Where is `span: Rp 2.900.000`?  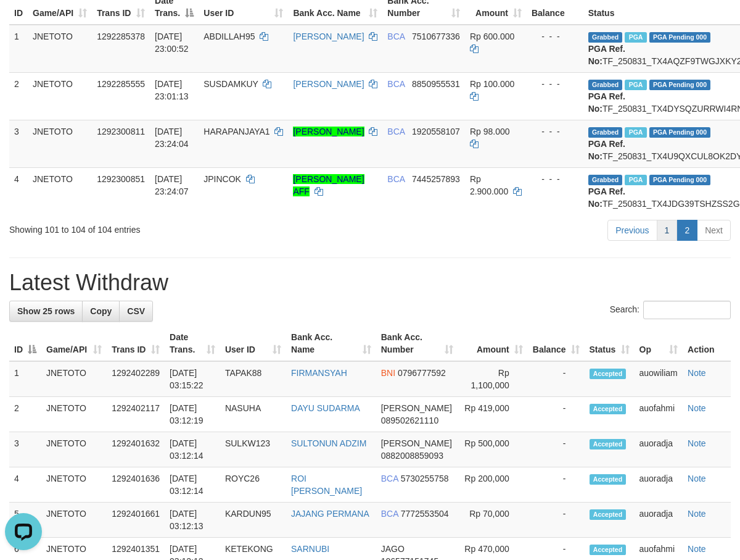
span: Rp 2.900.000 is located at coordinates (490, 185).